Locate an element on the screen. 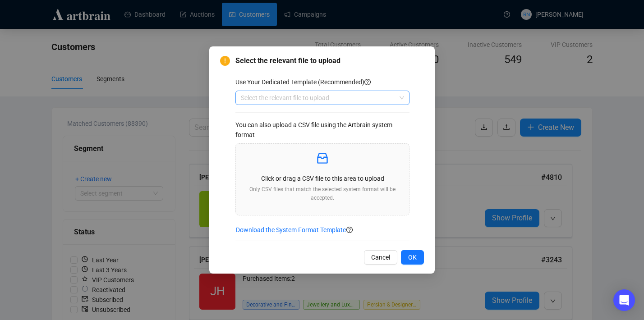  span: Cancel is located at coordinates (380, 257).